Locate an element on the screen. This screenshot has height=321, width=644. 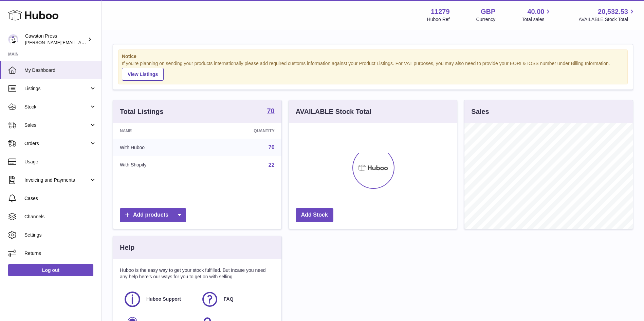
th: Quantity is located at coordinates (243, 131).